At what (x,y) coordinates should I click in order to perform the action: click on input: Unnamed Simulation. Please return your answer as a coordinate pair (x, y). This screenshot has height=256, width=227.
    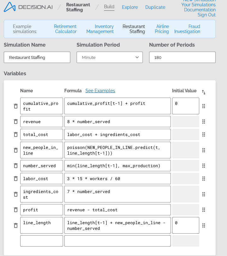
    Looking at the image, I should click on (37, 57).